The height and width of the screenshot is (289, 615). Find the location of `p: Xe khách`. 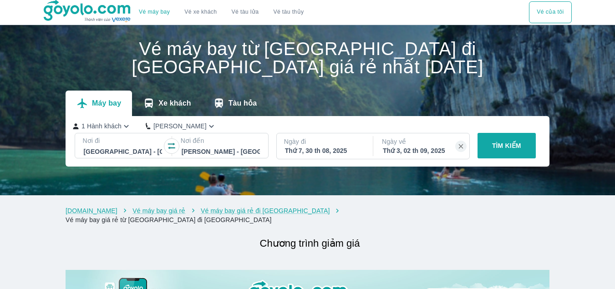

p: Xe khách is located at coordinates (174, 103).